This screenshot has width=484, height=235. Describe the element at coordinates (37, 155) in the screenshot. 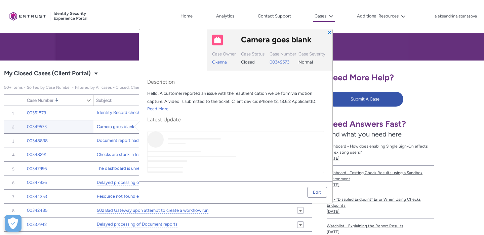

I see `a: 00348291` at that location.